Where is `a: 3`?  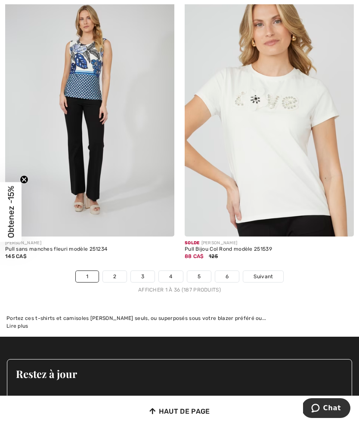 a: 3 is located at coordinates (142, 277).